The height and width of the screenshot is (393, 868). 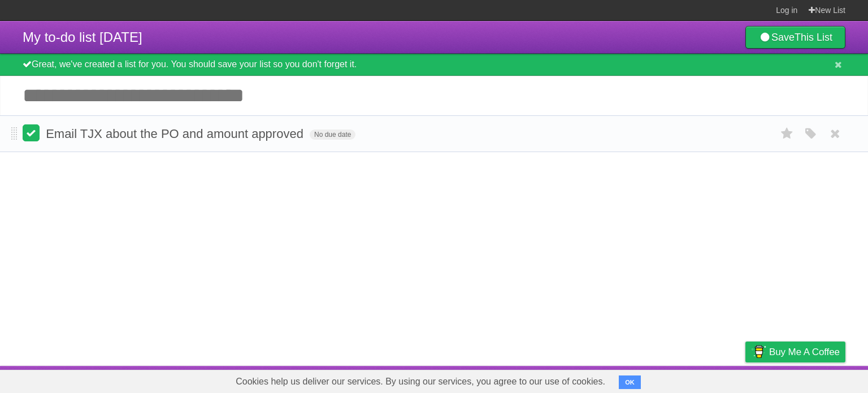 What do you see at coordinates (746, 379) in the screenshot?
I see `a: Privacy` at bounding box center [746, 379].